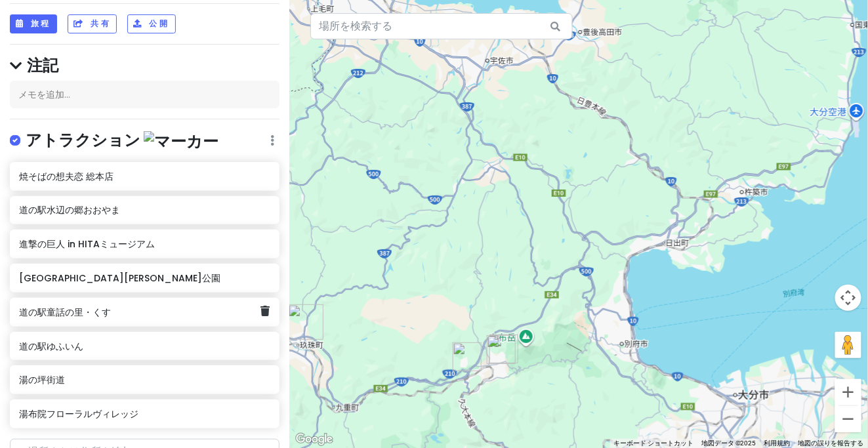  I want to click on button: 共有, so click(92, 24).